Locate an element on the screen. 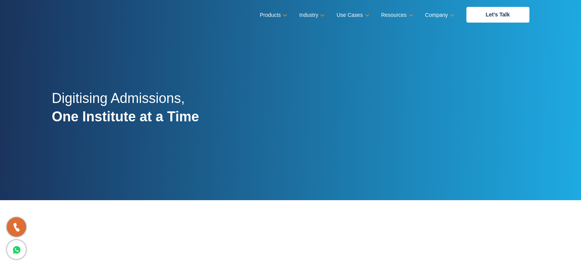 The width and height of the screenshot is (581, 266). strong: One Institute at a Time is located at coordinates (125, 116).